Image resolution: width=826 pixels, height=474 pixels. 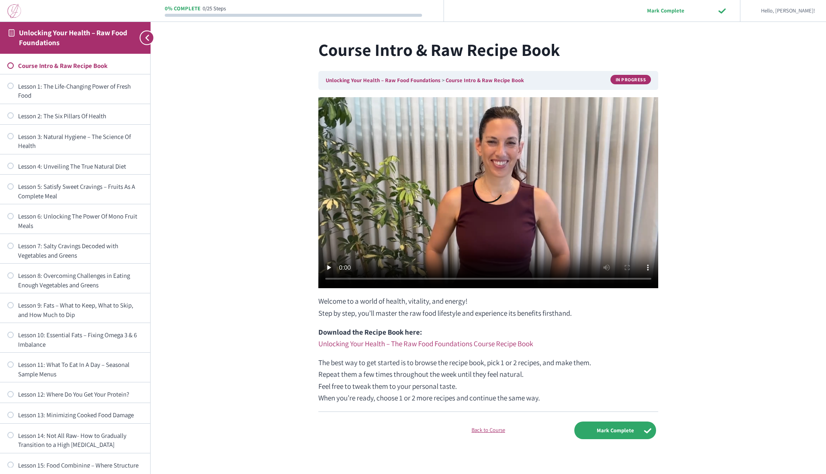 I want to click on div: Lesson 9: Fats – What to Keep, What to Skip, and How Much to Dip, so click(x=80, y=310).